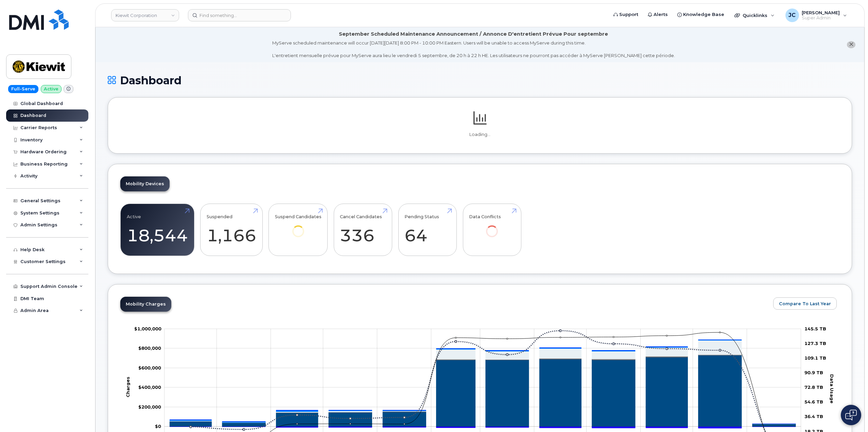  Describe the element at coordinates (814, 417) in the screenshot. I see `tspan: 36.4 TB` at that location.